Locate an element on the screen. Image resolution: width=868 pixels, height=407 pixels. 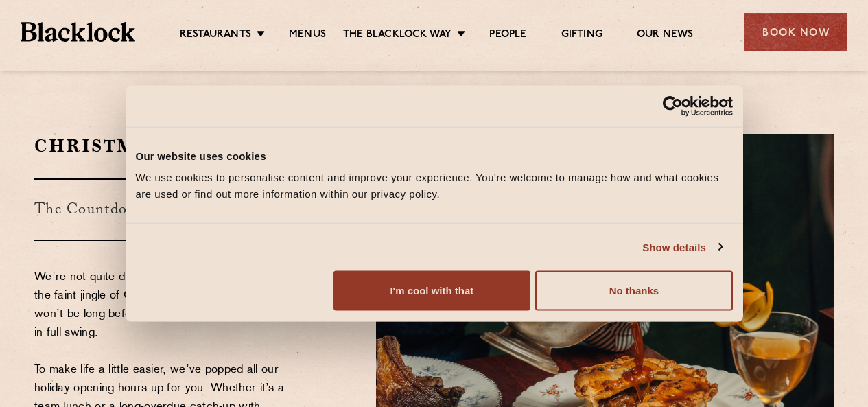
button: No thanks is located at coordinates (633, 291).